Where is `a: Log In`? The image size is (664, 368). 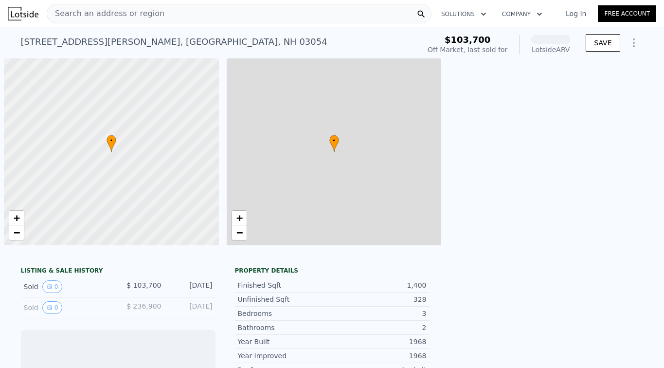
a: Log In is located at coordinates (576, 14).